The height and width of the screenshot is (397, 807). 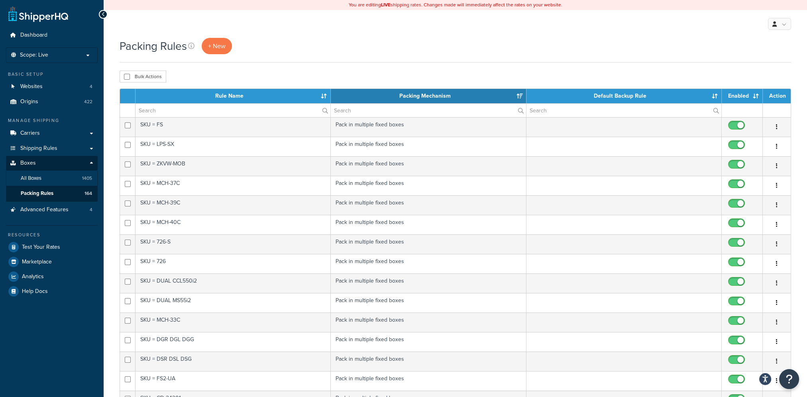 What do you see at coordinates (52, 163) in the screenshot?
I see `a: Boxes` at bounding box center [52, 163].